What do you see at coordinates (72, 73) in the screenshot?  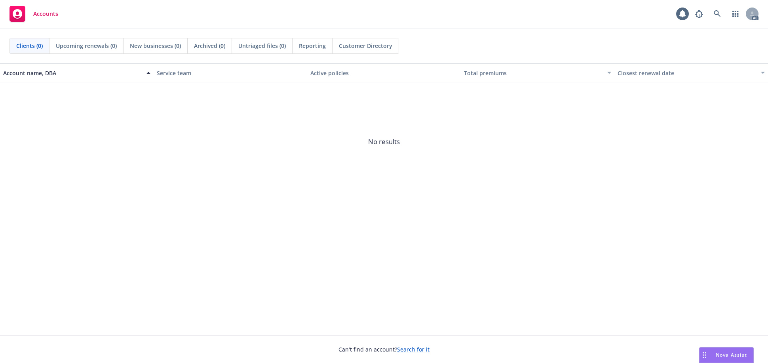 I see `div: Account name, DBA` at bounding box center [72, 73].